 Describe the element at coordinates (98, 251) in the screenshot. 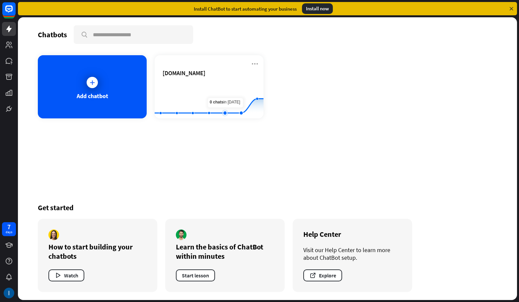

I see `div: How to start building your chatbots` at that location.